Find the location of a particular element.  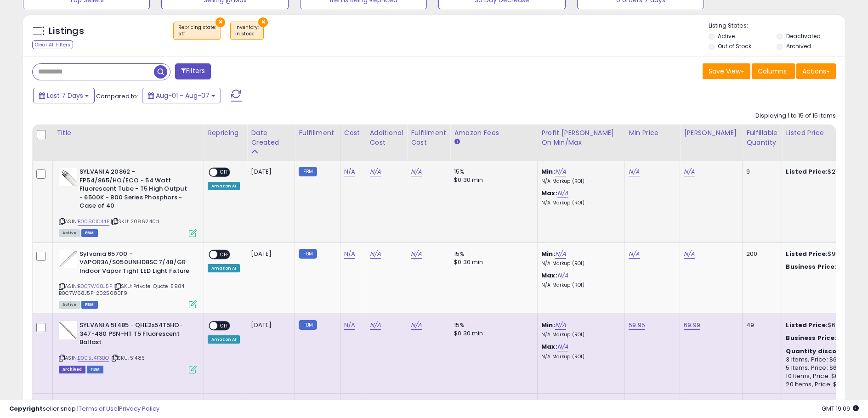

button: Last 7 Days is located at coordinates (64, 95).